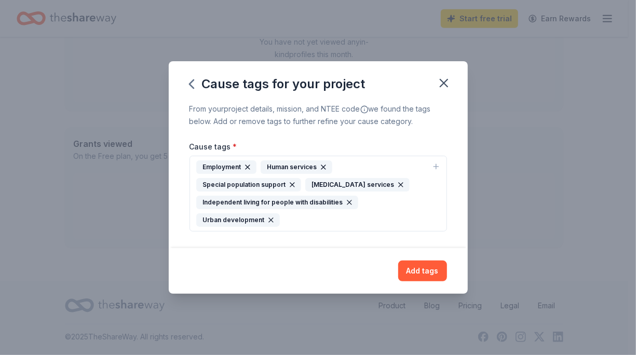 This screenshot has width=636, height=355. What do you see at coordinates (238, 220) in the screenshot?
I see `div: Urban development` at bounding box center [238, 220].